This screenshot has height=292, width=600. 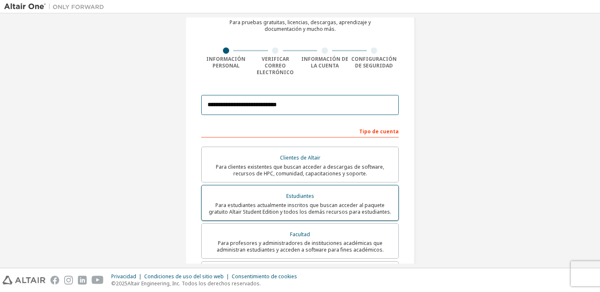 I want to click on font: Tipo de cuenta, so click(x=379, y=131).